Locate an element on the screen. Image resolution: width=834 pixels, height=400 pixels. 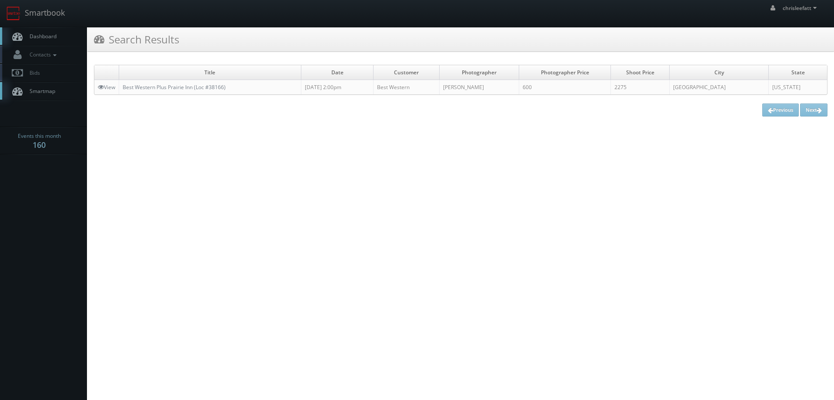
td: Photographer is located at coordinates (479, 73).